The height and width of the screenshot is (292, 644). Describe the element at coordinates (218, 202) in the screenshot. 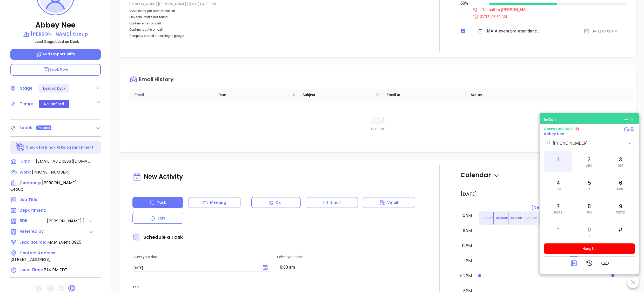

I see `p: Meeting` at that location.